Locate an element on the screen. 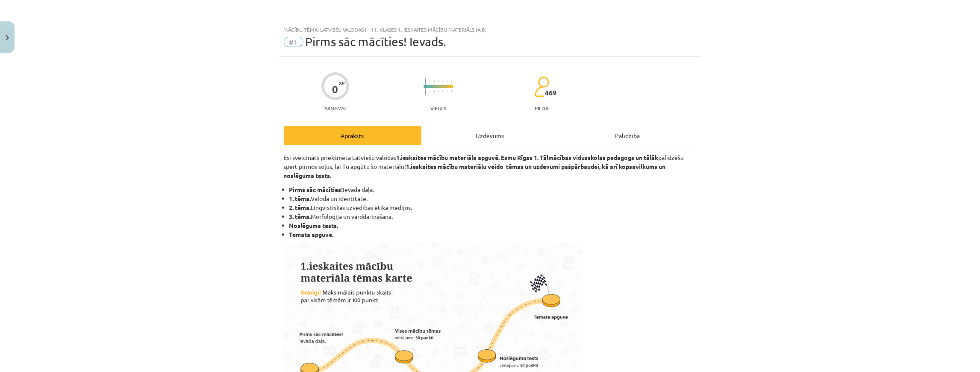 Image resolution: width=980 pixels, height=372 pixels. img: icon-long-line-d9ea69661e0d244f92f715978eff75569469978d946b2353a9bb055b3ed8787d.svg is located at coordinates (426, 86).